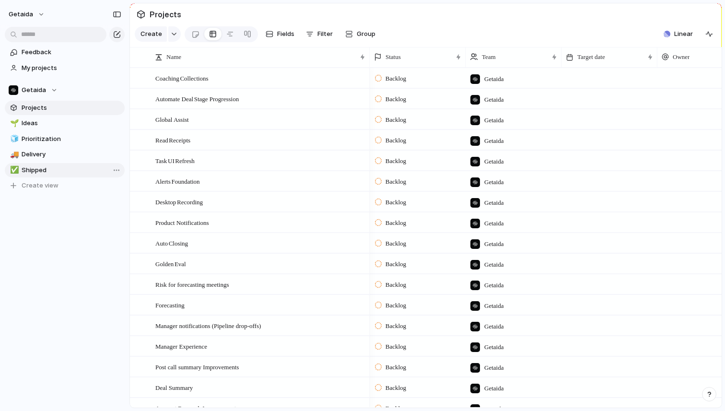 The height and width of the screenshot is (411, 725). What do you see at coordinates (71, 154) in the screenshot?
I see `span: Delivery` at bounding box center [71, 154].